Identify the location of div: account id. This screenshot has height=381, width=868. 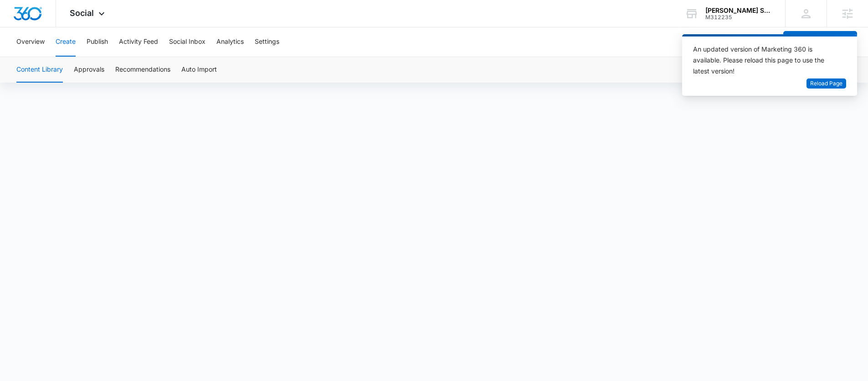
(738, 18).